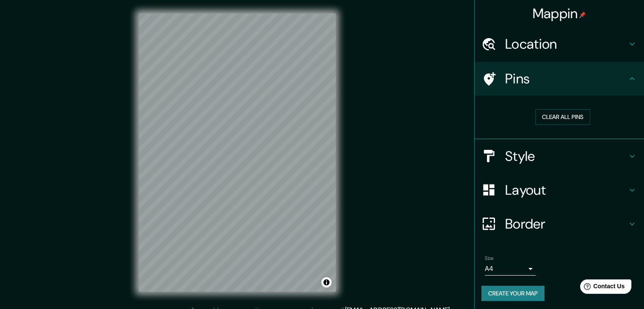  What do you see at coordinates (237, 152) in the screenshot?
I see `canvas: Map` at bounding box center [237, 152].